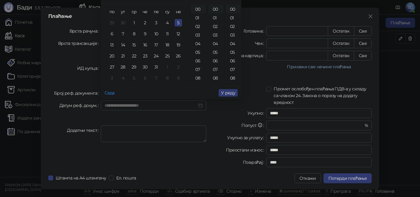  I want to click on button: Close, so click(370, 16).